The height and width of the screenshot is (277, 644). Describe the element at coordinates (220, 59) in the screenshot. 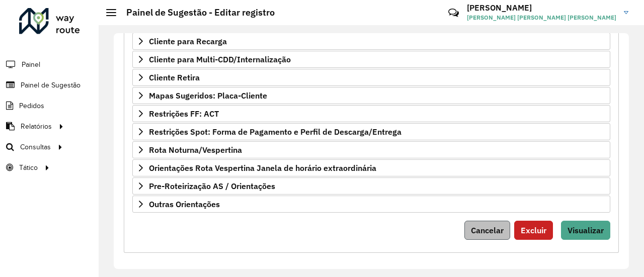

I see `span: Cliente para Multi-CDD/Internalização` at that location.